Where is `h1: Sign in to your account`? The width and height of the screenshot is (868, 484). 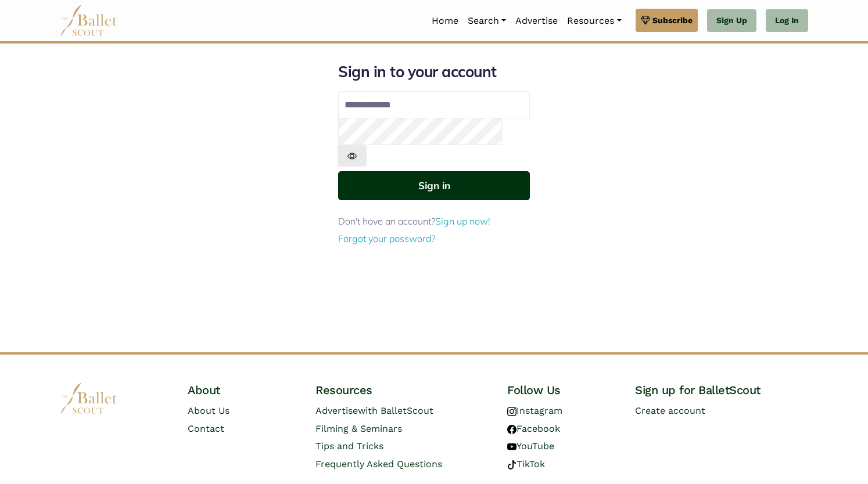
h1: Sign in to your account is located at coordinates (434, 72).